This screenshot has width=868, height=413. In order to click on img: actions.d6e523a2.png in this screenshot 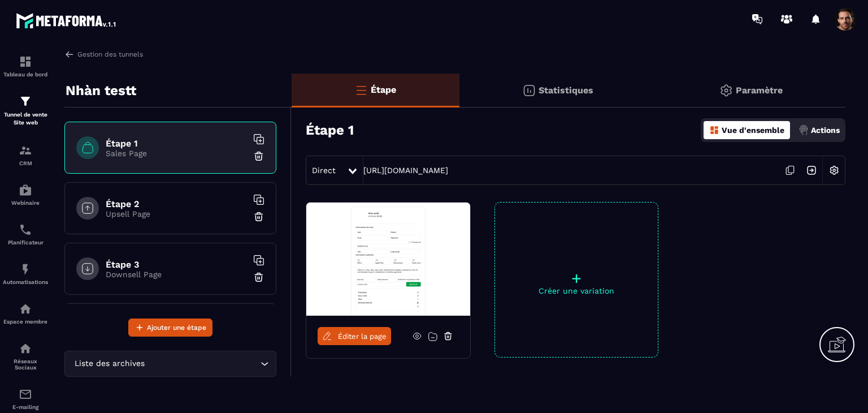, I will do `click(804, 130)`.